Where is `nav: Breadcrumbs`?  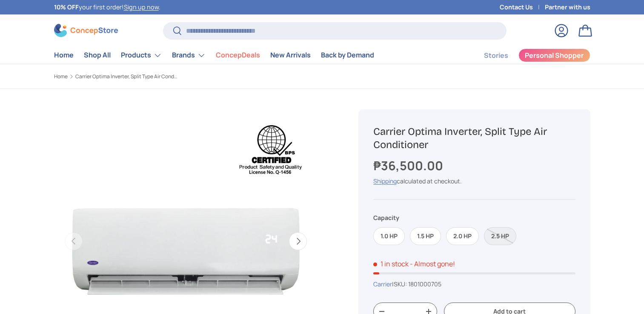
nav: Breadcrumbs is located at coordinates (196, 76).